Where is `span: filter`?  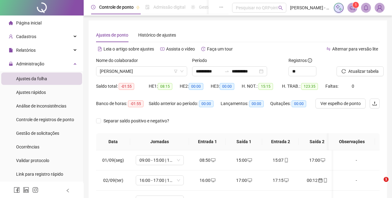 span: filter is located at coordinates (176, 71).